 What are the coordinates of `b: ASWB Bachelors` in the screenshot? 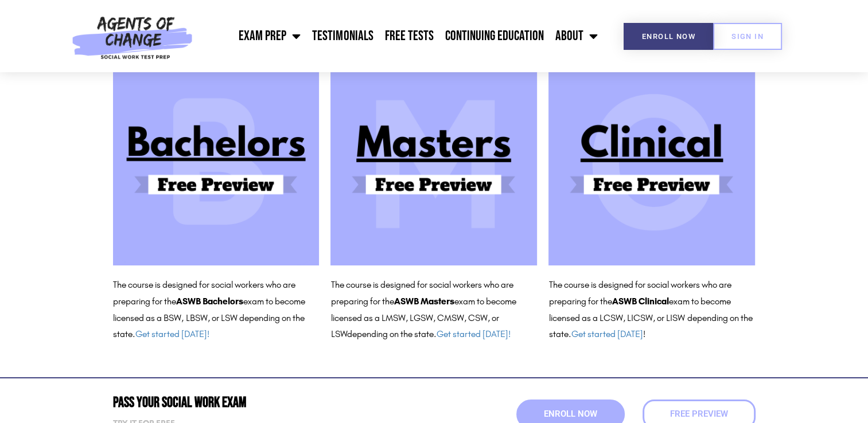 It's located at (210, 301).